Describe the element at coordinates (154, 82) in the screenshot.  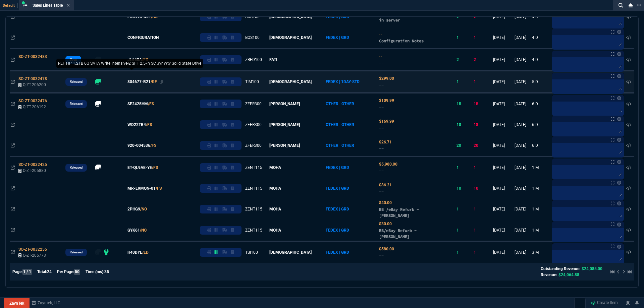
I see `a: /RF` at that location.